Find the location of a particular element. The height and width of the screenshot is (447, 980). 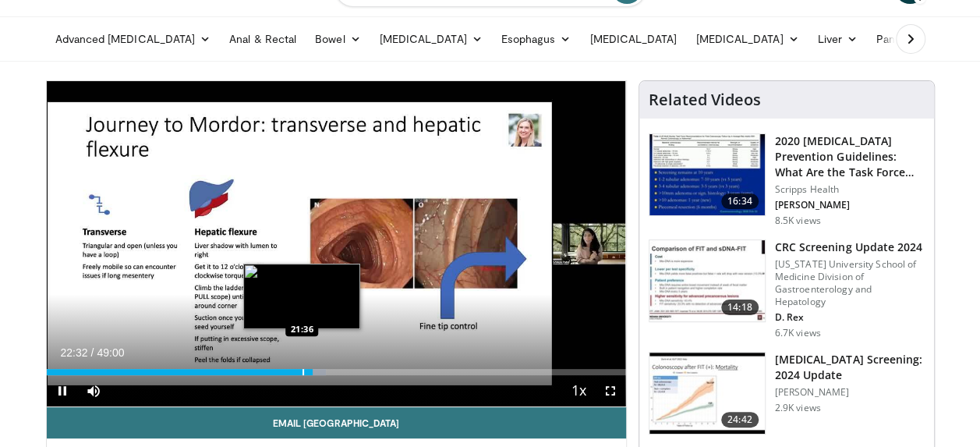

img: ac114b1b-ca58-43de-a309-898d644626b7.150x105_q85_crop-smart_upscale.jpg is located at coordinates (707, 393).